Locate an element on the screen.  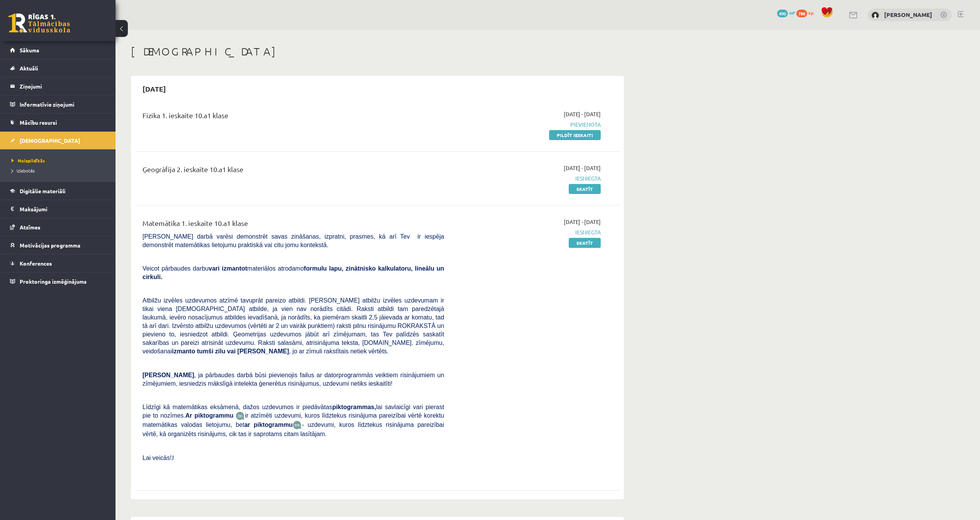
span: Neizpildītās is located at coordinates (29, 161).